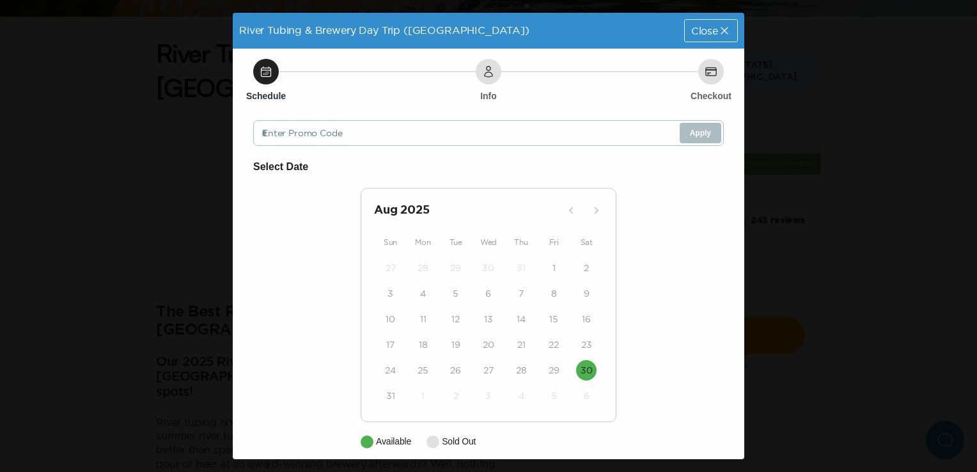 This screenshot has width=977, height=472. What do you see at coordinates (393, 441) in the screenshot?
I see `p: Available` at bounding box center [393, 441].